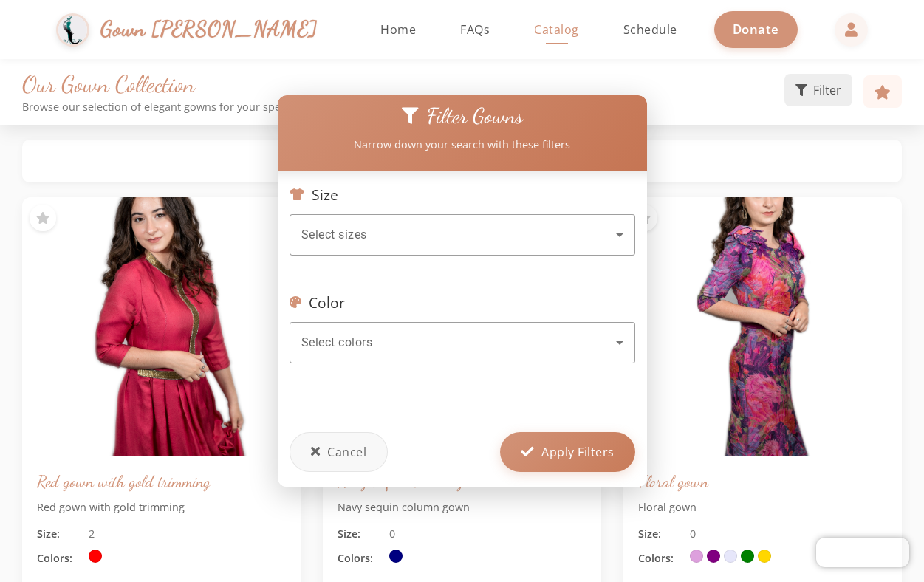 The height and width of the screenshot is (582, 924). What do you see at coordinates (325, 195) in the screenshot?
I see `span: Size` at bounding box center [325, 195].